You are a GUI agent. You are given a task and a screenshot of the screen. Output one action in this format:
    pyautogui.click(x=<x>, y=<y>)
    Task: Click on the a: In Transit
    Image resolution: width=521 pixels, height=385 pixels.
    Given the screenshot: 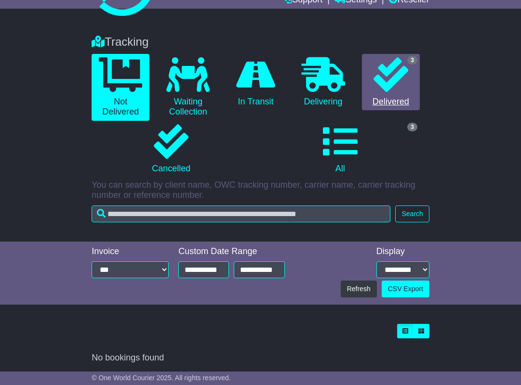 What is the action you would take?
    pyautogui.click(x=255, y=82)
    